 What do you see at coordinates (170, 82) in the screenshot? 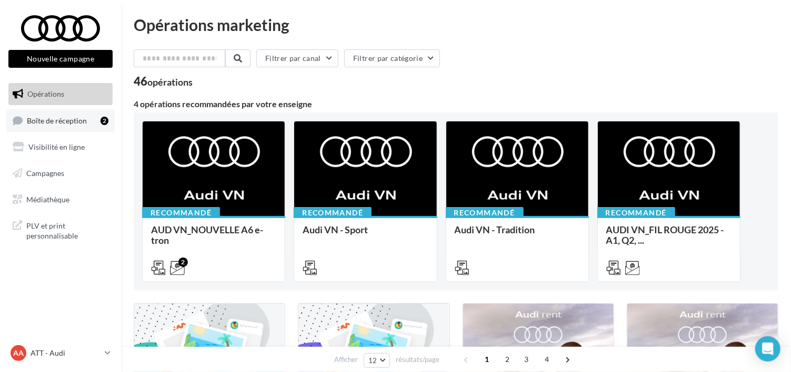
I see `div: opérations` at bounding box center [170, 82].